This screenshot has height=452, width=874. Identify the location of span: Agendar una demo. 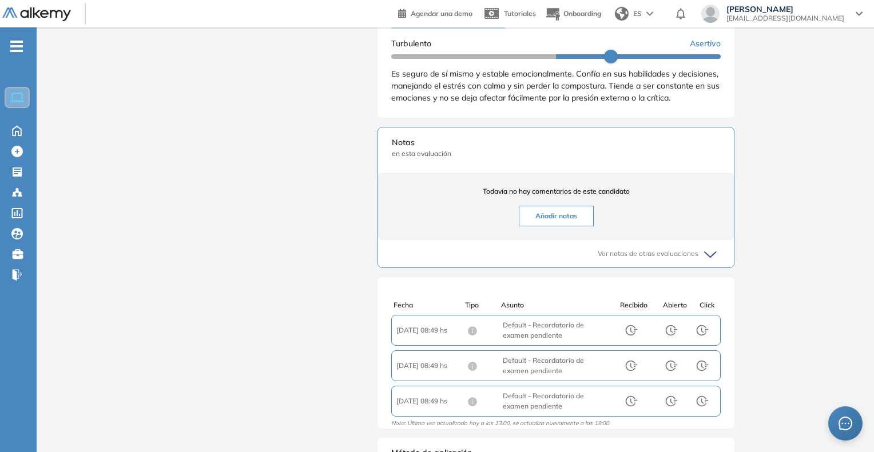
(441, 13).